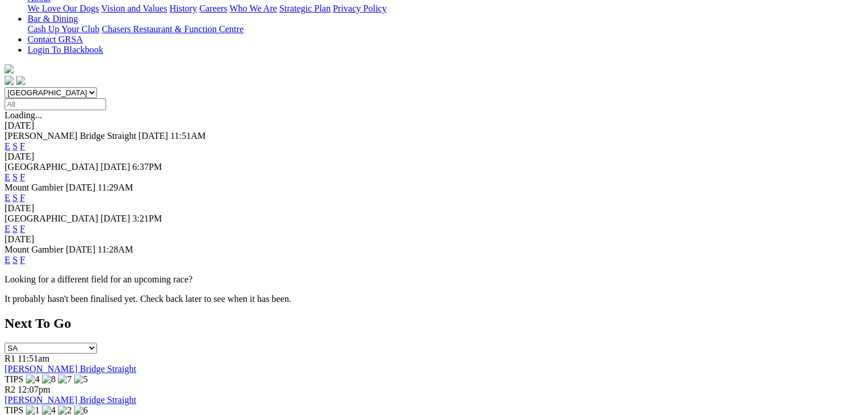  Describe the element at coordinates (133, 8) in the screenshot. I see `a: Vision and Values` at that location.